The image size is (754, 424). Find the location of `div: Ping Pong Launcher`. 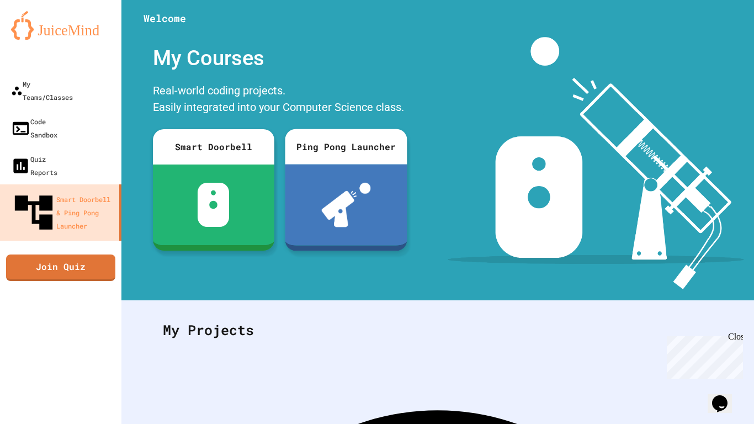

div: Ping Pong Launcher is located at coordinates (346, 146).